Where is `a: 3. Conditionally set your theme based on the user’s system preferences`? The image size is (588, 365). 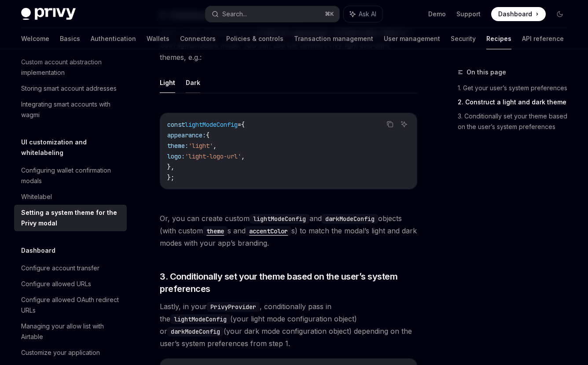
a: 3. Conditionally set your theme based on the user’s system preferences is located at coordinates (515, 122).